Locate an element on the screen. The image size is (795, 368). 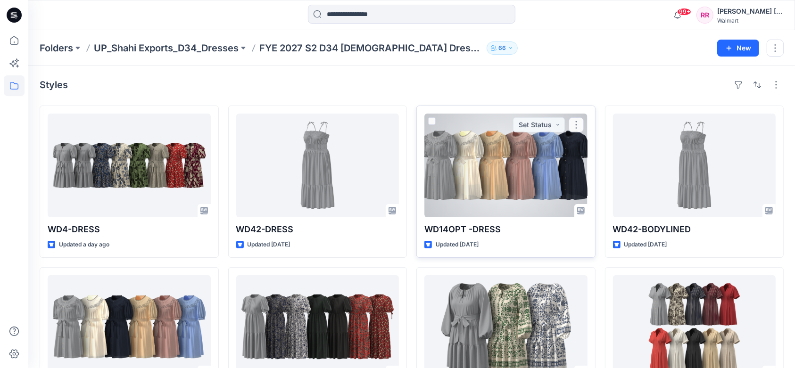
div: Walmart is located at coordinates (750, 20).